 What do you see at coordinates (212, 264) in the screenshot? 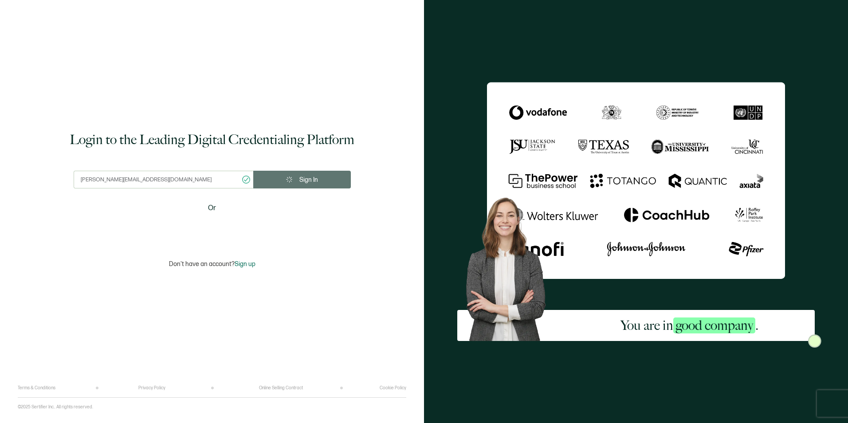
I see `p: Don't have an account?` at bounding box center [212, 264].